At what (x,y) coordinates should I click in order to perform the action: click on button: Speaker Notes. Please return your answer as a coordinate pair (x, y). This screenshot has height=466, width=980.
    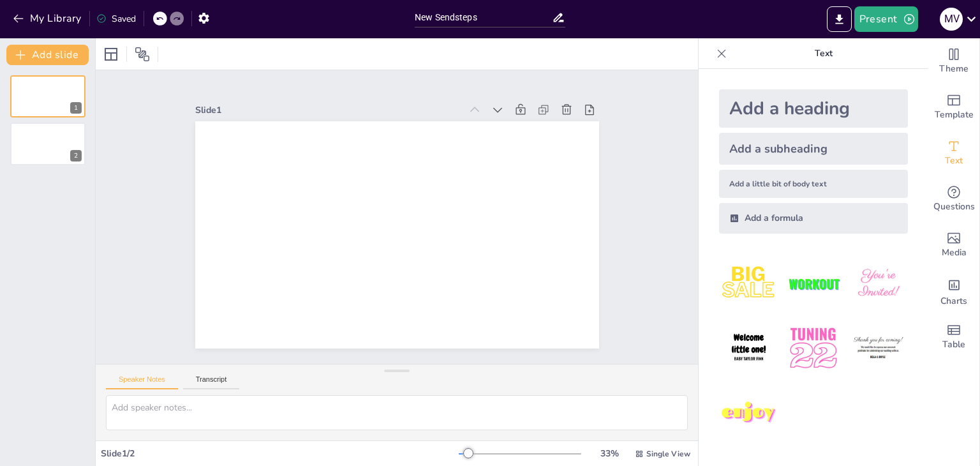
    Looking at the image, I should click on (142, 382).